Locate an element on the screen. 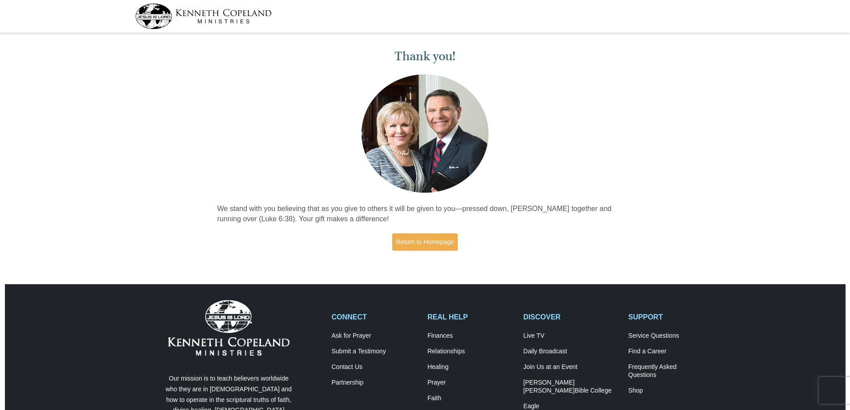 This screenshot has width=850, height=410. h2: SUPPORT is located at coordinates (672, 317).